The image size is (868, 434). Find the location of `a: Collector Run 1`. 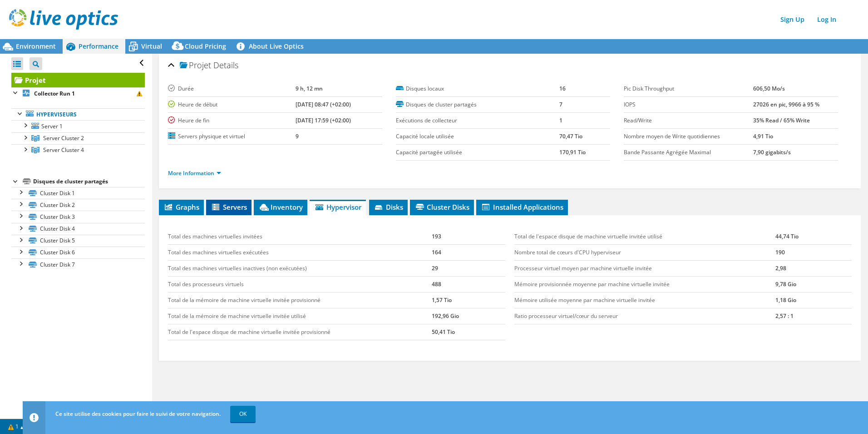

a: Collector Run 1 is located at coordinates (78, 93).